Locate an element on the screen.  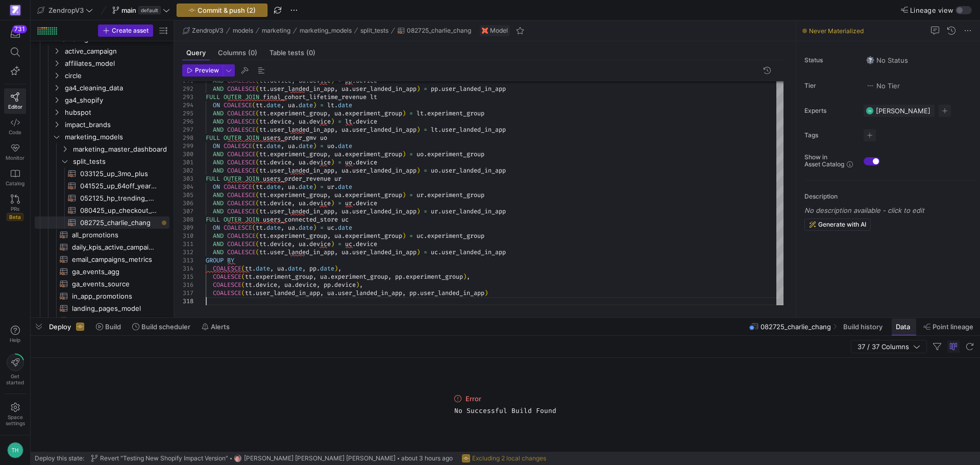
img: https://storage.googleapis.com/y42-prod-data-exchange/images/qZXOSqkTtPuVcXVzF40oUlM07HVTwZXfPK0U... is located at coordinates (16, 10).